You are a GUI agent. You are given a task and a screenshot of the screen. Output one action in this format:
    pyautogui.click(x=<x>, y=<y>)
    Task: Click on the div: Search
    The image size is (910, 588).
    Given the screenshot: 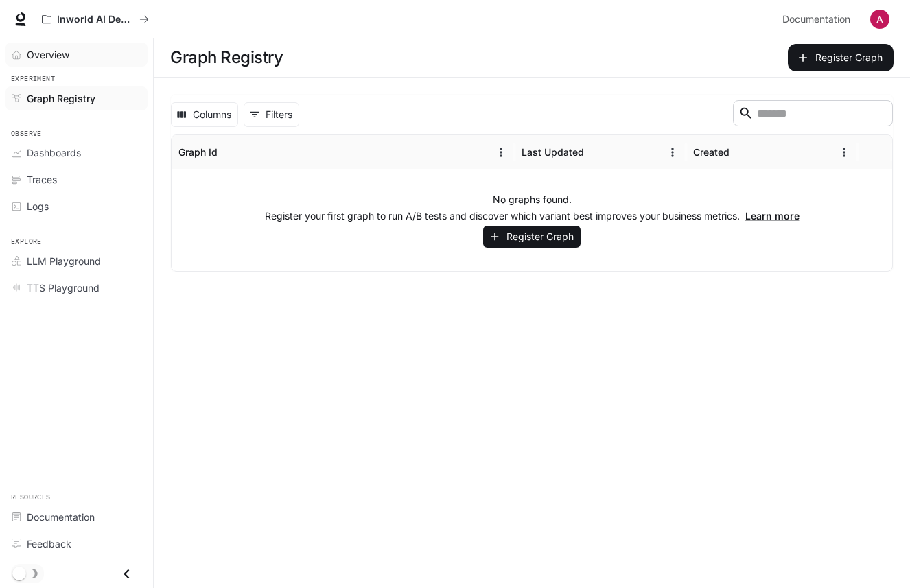 What is the action you would take?
    pyautogui.click(x=812, y=114)
    